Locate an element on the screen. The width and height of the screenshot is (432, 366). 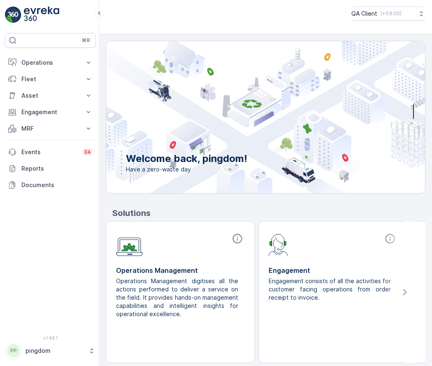
button: Fleet is located at coordinates (50, 79).